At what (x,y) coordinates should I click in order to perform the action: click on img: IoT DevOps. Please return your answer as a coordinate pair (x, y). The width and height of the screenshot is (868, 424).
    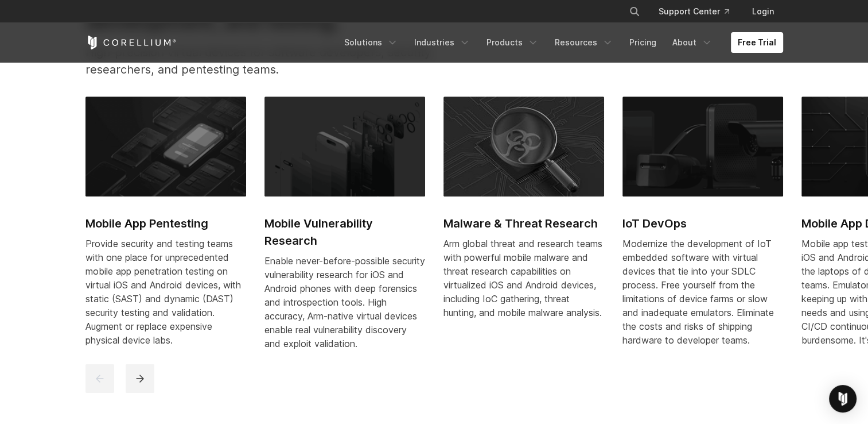
    Looking at the image, I should click on (703, 146).